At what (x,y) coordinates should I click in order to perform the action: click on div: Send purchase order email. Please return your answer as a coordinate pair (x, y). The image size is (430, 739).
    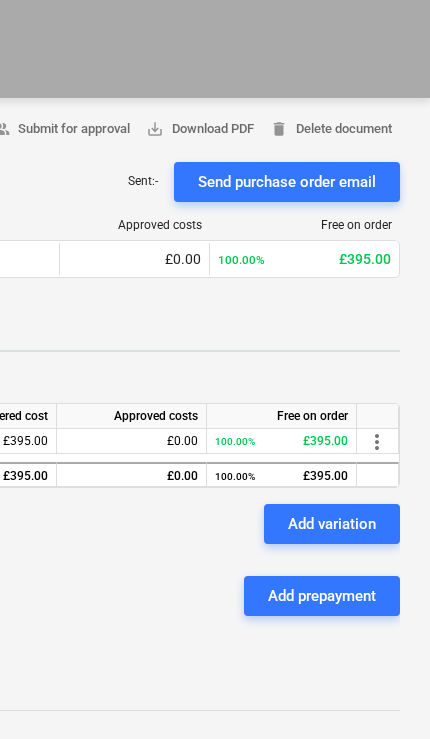
    Looking at the image, I should click on (287, 182).